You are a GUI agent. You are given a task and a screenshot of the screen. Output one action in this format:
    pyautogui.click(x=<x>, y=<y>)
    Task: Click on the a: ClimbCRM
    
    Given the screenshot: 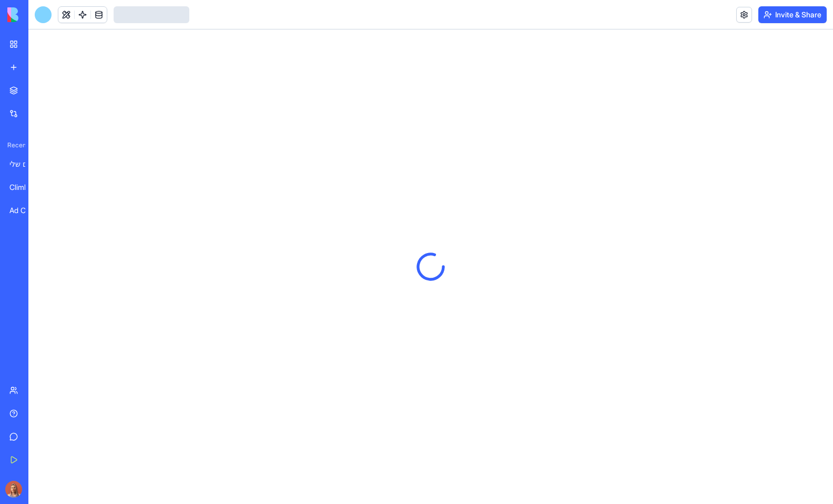 What is the action you would take?
    pyautogui.click(x=24, y=187)
    